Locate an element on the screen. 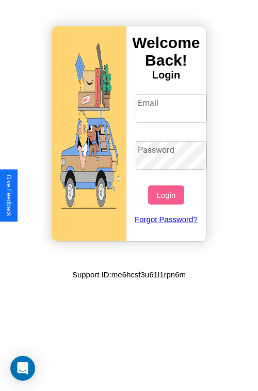 This screenshot has width=258, height=391. div: Give Feedback is located at coordinates (9, 195).